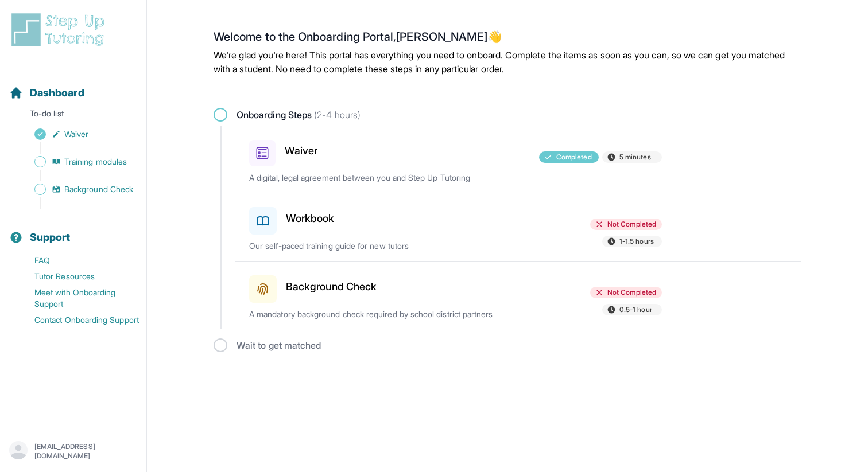 Image resolution: width=868 pixels, height=472 pixels. I want to click on a: WaiverCompleted5 minutesA digital, legal agreement between you and Step Up Tutoring, so click(519, 159).